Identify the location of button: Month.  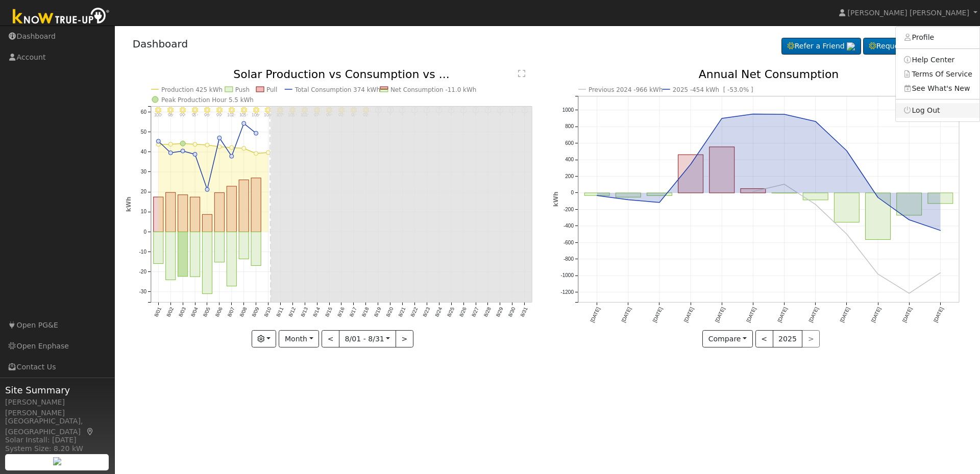
(298, 339).